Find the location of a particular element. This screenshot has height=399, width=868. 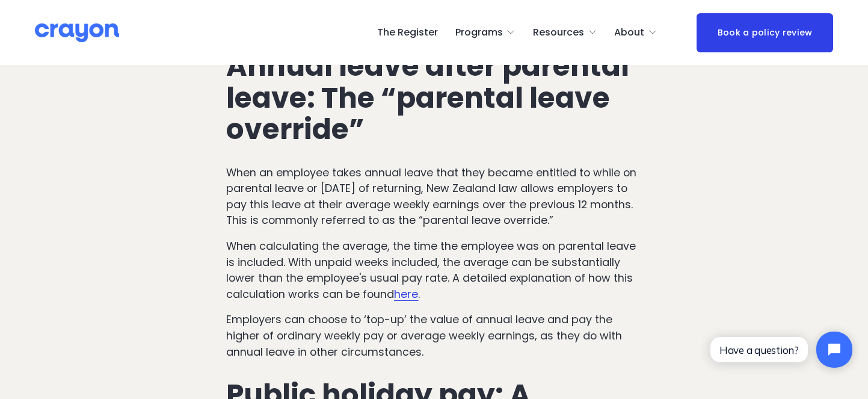

h2: Annual leave after parental leave: The “parental leave override” is located at coordinates (434, 98).